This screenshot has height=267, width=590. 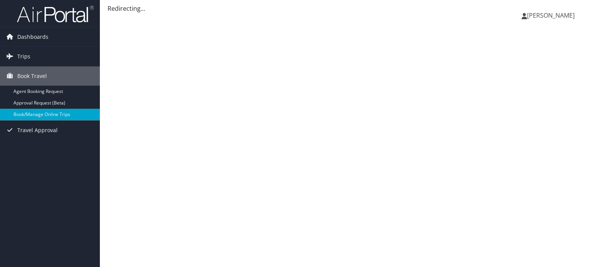 I want to click on span: Trips, so click(x=24, y=56).